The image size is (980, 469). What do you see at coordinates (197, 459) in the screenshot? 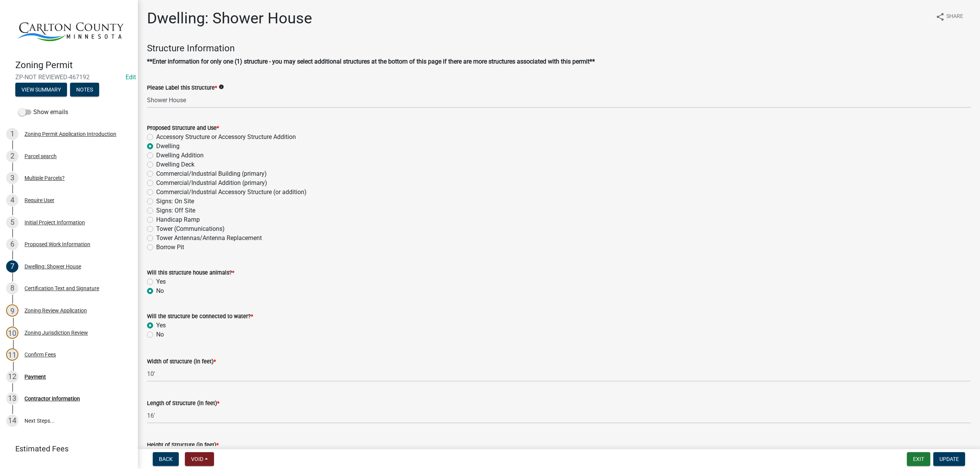
I see `span: Void` at bounding box center [197, 459].